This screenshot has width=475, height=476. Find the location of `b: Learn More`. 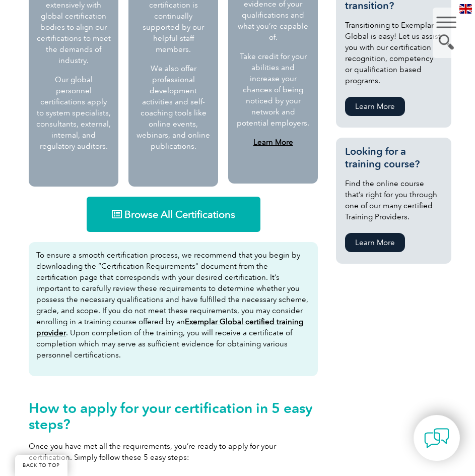

b: Learn More is located at coordinates (273, 142).